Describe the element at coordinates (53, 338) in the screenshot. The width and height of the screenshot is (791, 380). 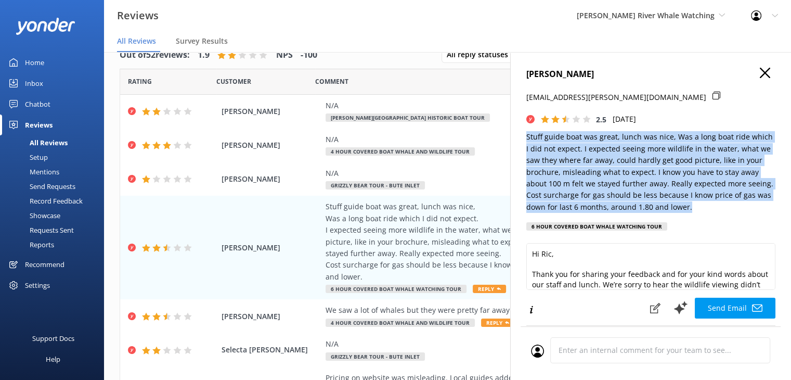
I see `div: Support Docs` at that location.